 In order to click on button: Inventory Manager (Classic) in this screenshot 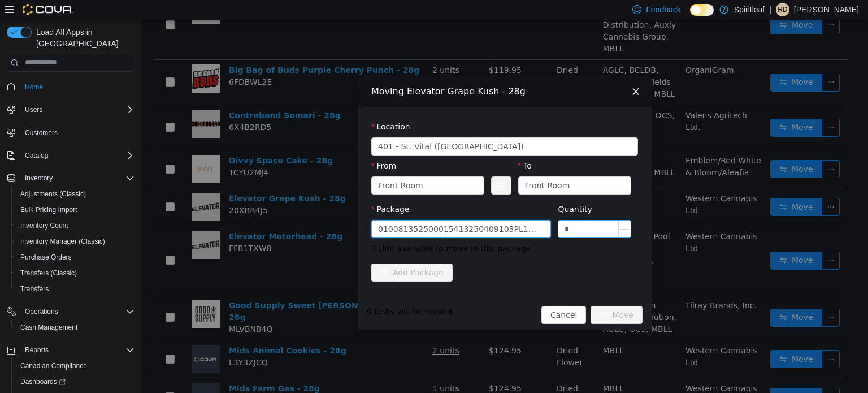, I will do `click(75, 241)`.